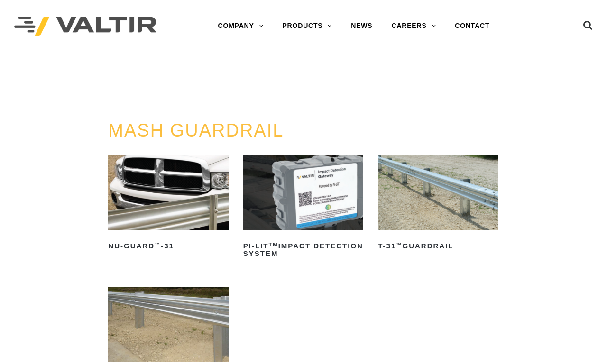  What do you see at coordinates (168, 205) in the screenshot?
I see `a: NU-GUARD™-31` at bounding box center [168, 205].